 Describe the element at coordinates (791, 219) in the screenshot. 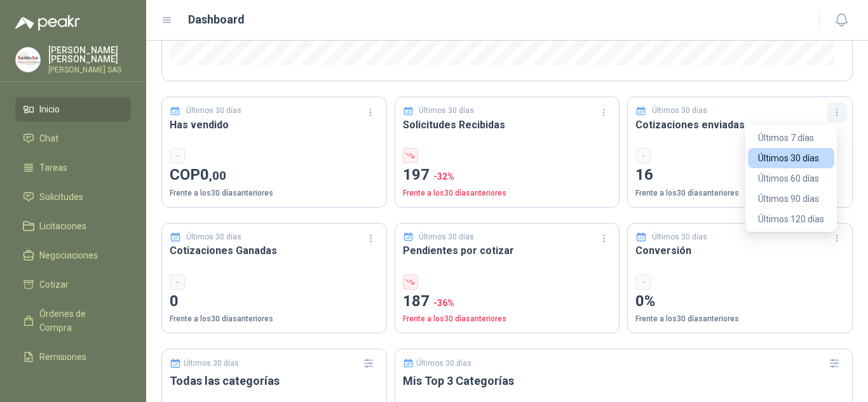

I see `button: Últimos 120 días` at that location.